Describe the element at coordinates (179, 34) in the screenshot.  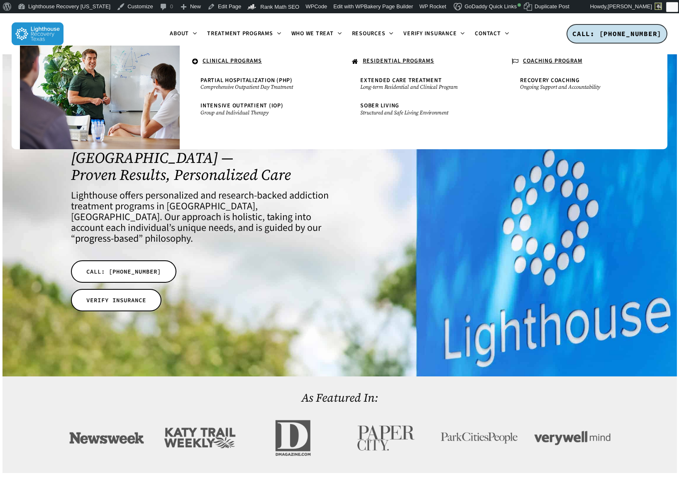
I see `span: About` at that location.